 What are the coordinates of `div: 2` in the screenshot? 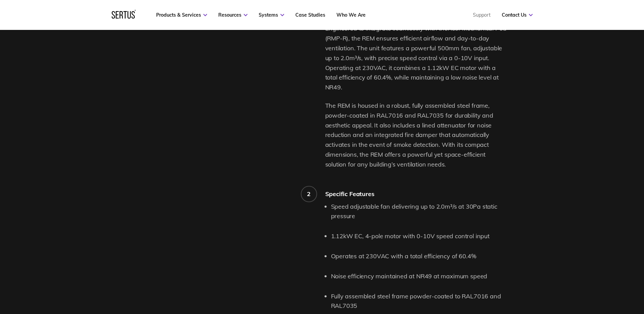 It's located at (309, 194).